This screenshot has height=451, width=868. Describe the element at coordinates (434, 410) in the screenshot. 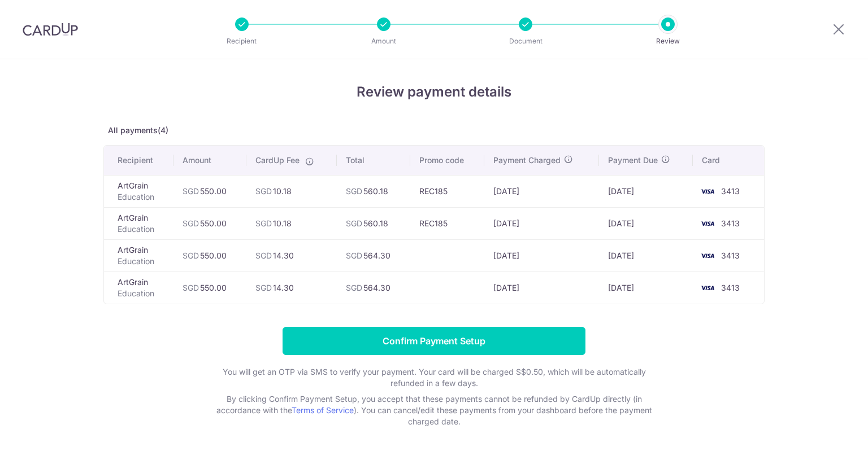

I see `p: By clicking Confirm Payment Setup, you accept that these payments cannot be refunded by CardUp di...` at that location.